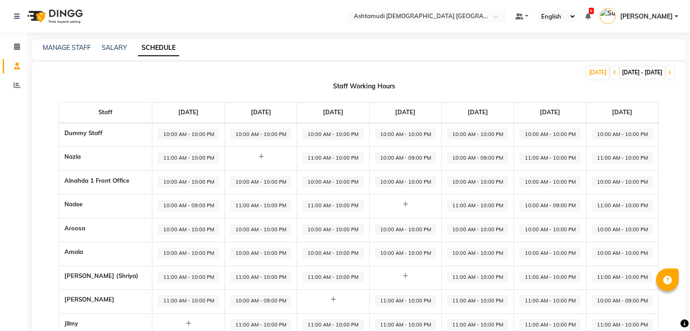  I want to click on img: Suparna, so click(607, 16).